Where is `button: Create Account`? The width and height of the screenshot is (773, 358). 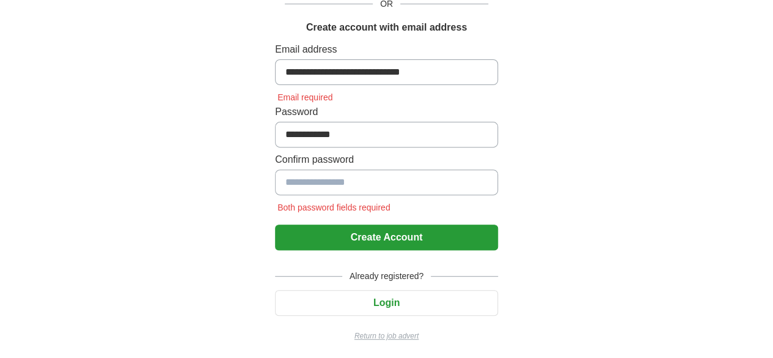
button: Create Account is located at coordinates (386, 237).